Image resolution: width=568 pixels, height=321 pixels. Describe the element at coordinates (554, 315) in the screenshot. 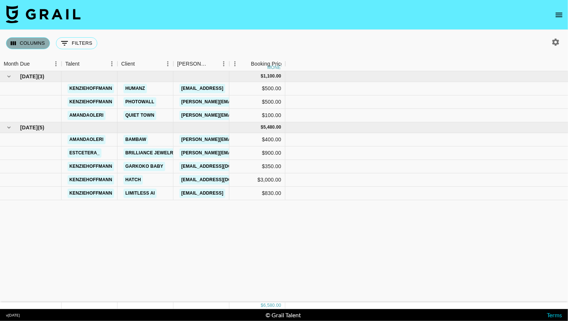

I see `a: Terms` at that location.